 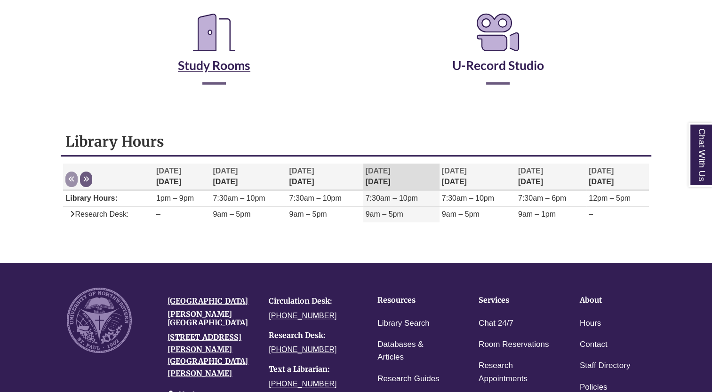 What do you see at coordinates (71, 179) in the screenshot?
I see `button: Previous week` at bounding box center [71, 179].